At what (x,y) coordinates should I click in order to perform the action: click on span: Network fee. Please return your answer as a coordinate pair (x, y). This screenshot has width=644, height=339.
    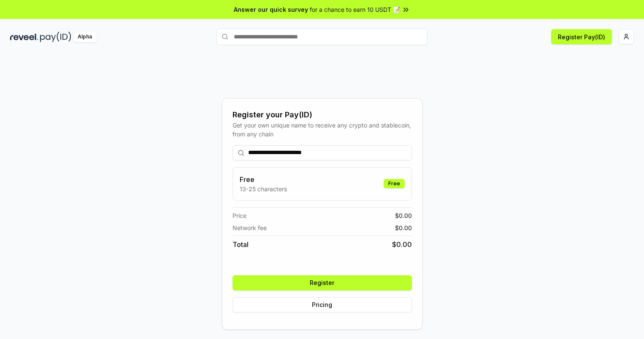
    Looking at the image, I should click on (250, 228).